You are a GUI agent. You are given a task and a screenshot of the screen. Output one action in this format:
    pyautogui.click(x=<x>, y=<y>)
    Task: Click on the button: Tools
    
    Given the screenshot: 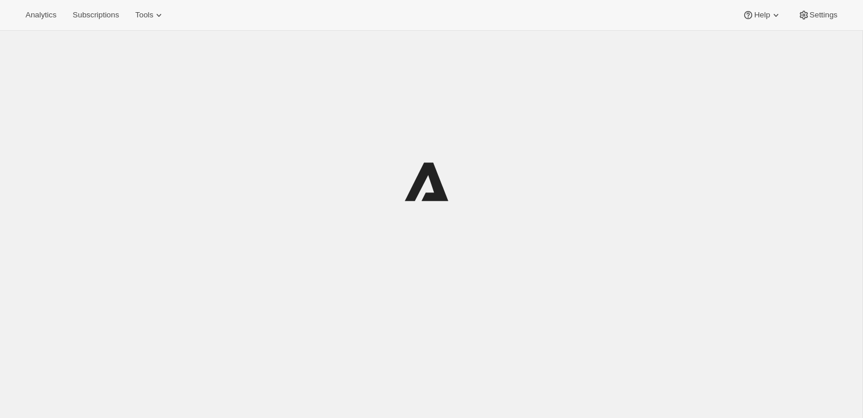 What is the action you would take?
    pyautogui.click(x=150, y=15)
    